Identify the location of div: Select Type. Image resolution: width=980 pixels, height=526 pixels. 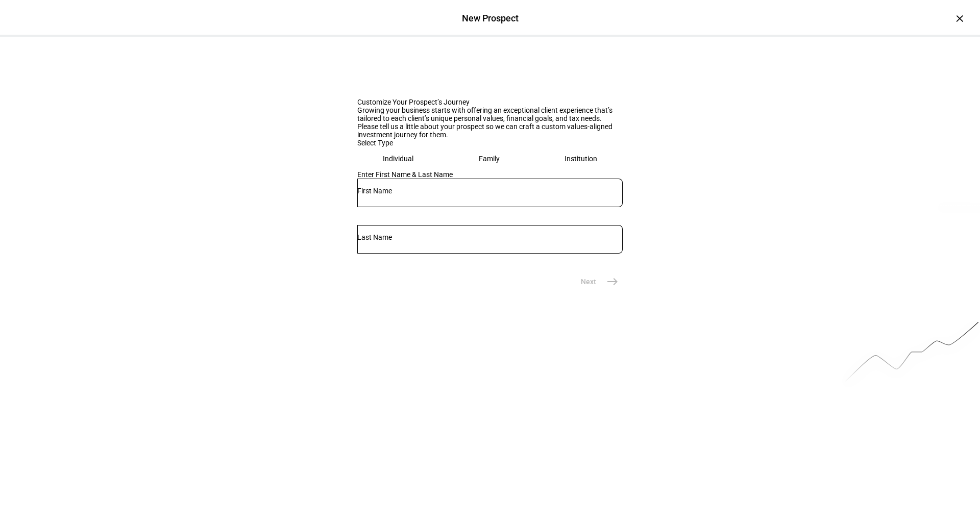
(490, 143).